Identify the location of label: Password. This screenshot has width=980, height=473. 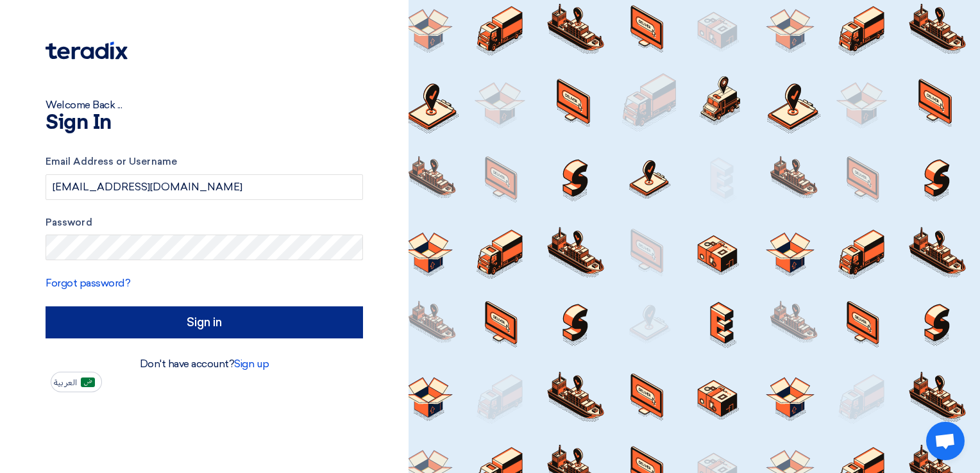
(204, 222).